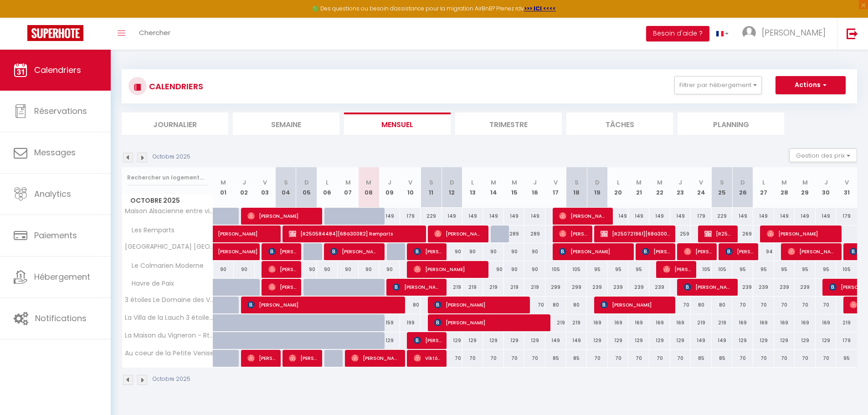 The image size is (868, 415). Describe the element at coordinates (763, 182) in the screenshot. I see `abbr: L` at that location.